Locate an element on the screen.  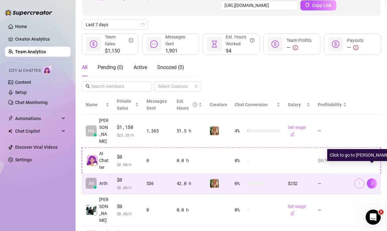
a: Creator Analytics is located at coordinates (40, 39).